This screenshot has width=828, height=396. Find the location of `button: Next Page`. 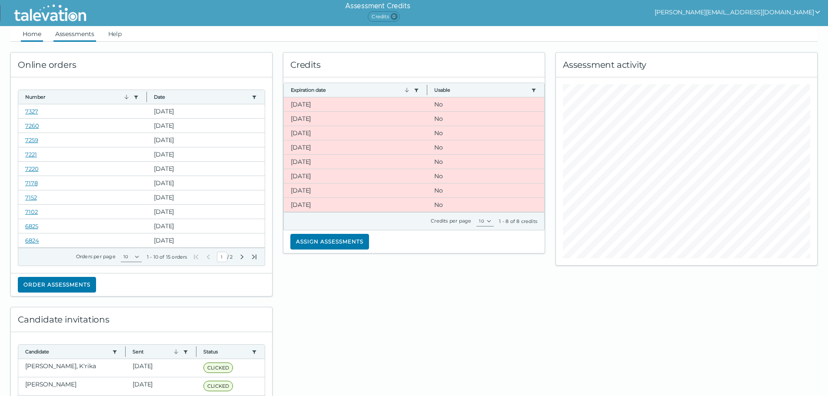

button: Next Page is located at coordinates (242, 257).